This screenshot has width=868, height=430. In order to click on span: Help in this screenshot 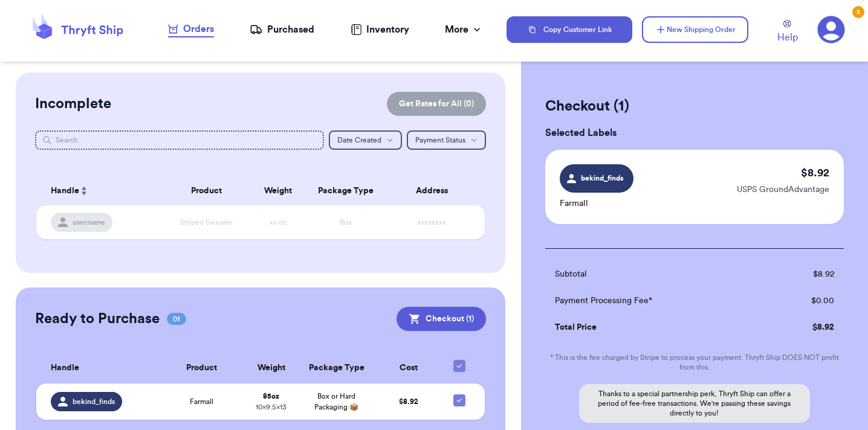, I will do `click(787, 38)`.